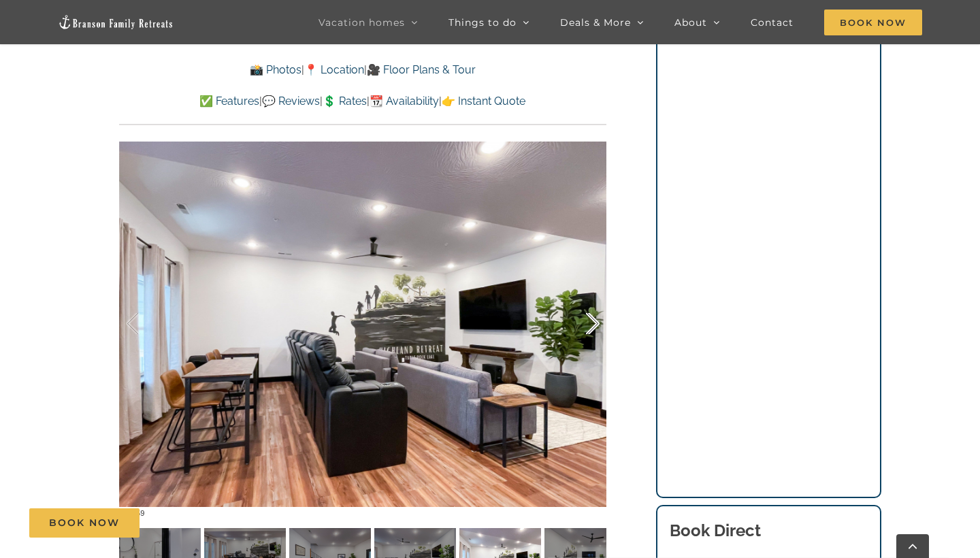  I want to click on a: ✅ Features, so click(229, 101).